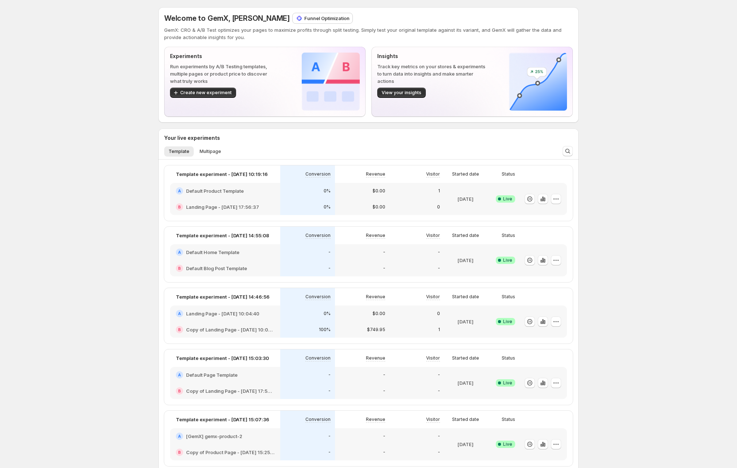  What do you see at coordinates (330, 81) in the screenshot?
I see `img: Experiments` at bounding box center [330, 81].